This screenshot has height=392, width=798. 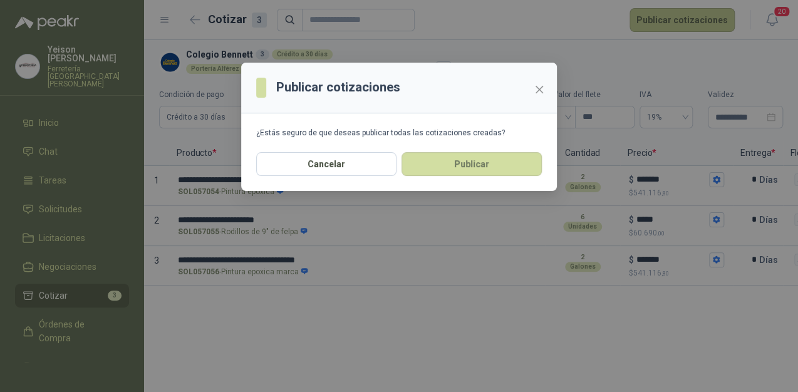 What do you see at coordinates (539, 90) in the screenshot?
I see `span: close` at bounding box center [539, 90].